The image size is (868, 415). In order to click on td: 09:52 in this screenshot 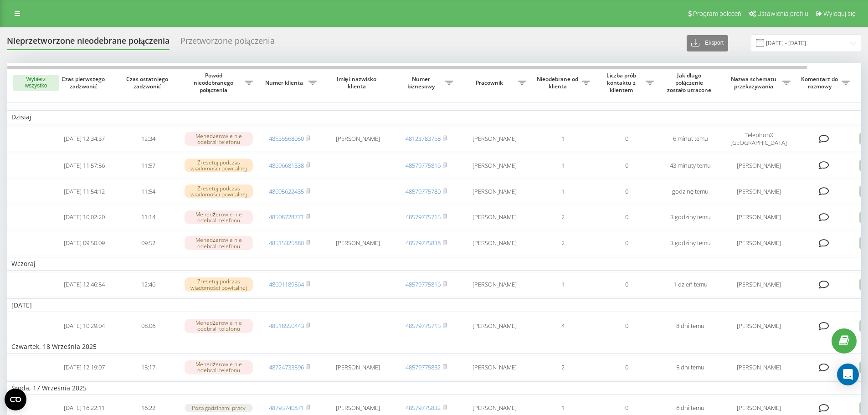, I will do `click(148, 243)`.